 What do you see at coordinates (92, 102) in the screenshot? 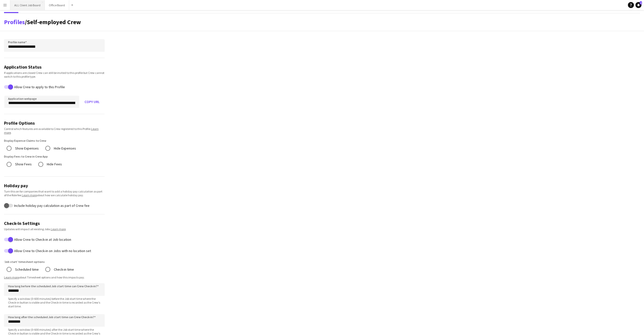
I see `button: Copy URL` at bounding box center [92, 102].